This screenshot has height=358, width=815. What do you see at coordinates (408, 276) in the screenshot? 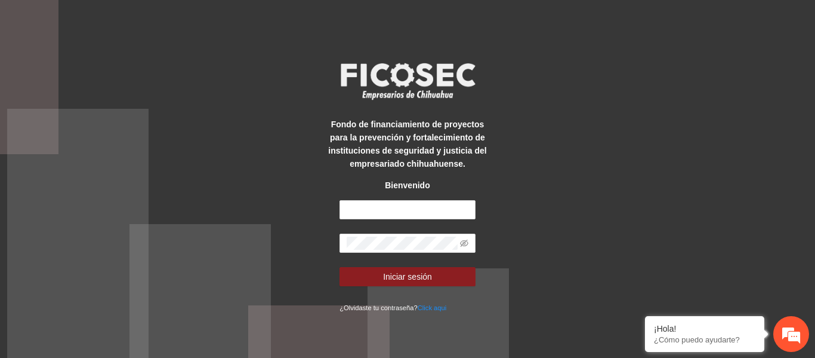
I see `button: Iniciar sesión` at bounding box center [408, 276].